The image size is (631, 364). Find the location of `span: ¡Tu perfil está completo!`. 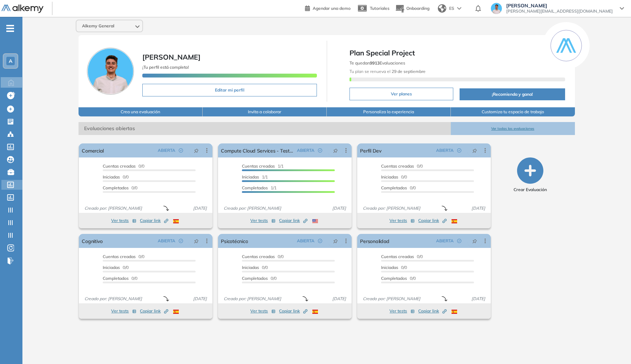

span: ¡Tu perfil está completo! is located at coordinates (166, 67).